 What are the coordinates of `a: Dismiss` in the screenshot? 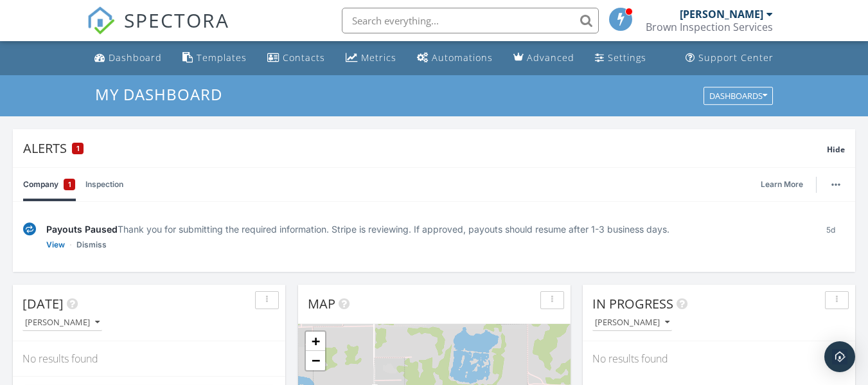 It's located at (92, 245).